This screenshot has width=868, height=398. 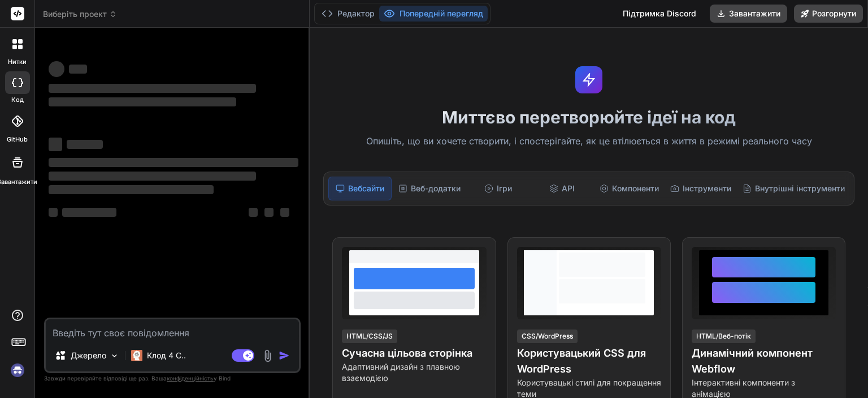 I want to click on button: Попередній перегляд, so click(x=433, y=14).